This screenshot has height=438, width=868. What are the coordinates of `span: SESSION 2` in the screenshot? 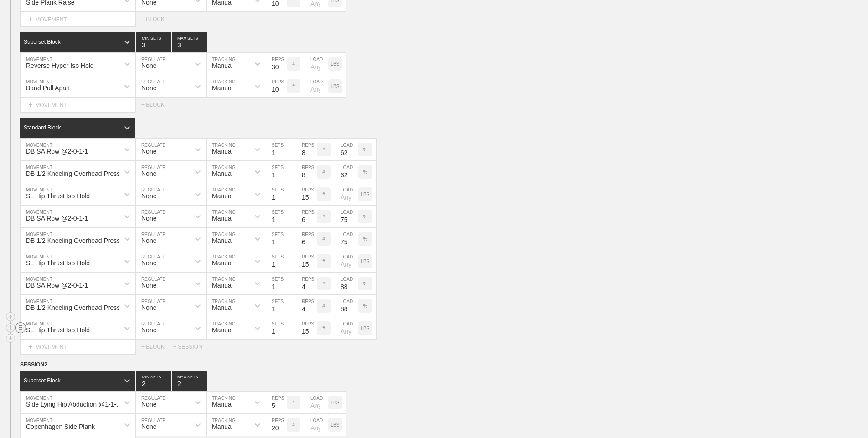 It's located at (33, 365).